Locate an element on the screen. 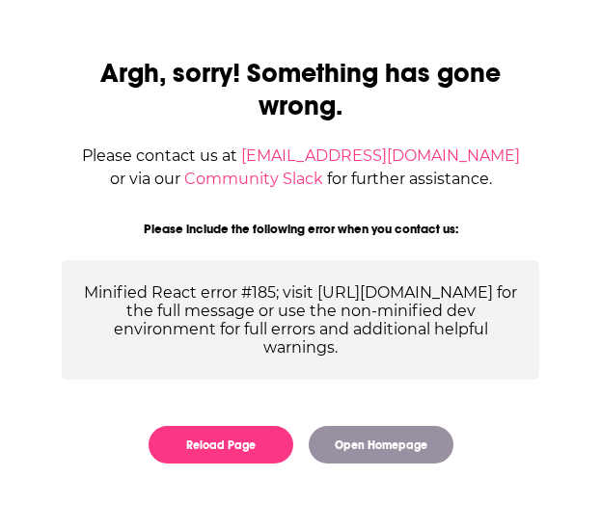 This screenshot has height=530, width=601. h2: Argh, sorry! Something has gone wrong. is located at coordinates (300, 90).